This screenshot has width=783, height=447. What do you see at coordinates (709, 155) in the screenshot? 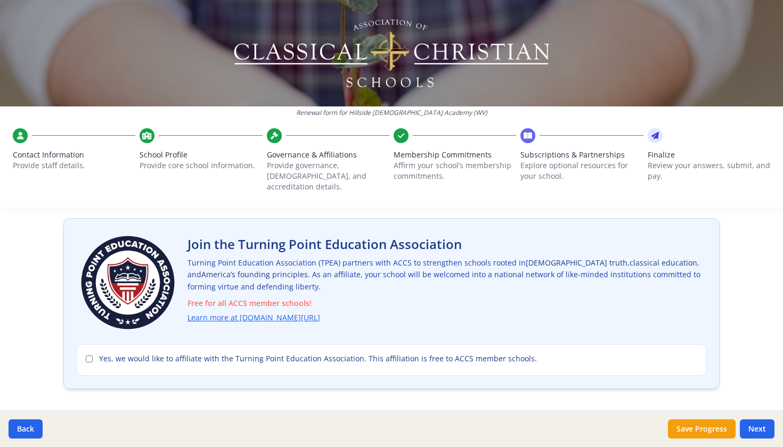
I see `span: Finalize` at bounding box center [709, 155].